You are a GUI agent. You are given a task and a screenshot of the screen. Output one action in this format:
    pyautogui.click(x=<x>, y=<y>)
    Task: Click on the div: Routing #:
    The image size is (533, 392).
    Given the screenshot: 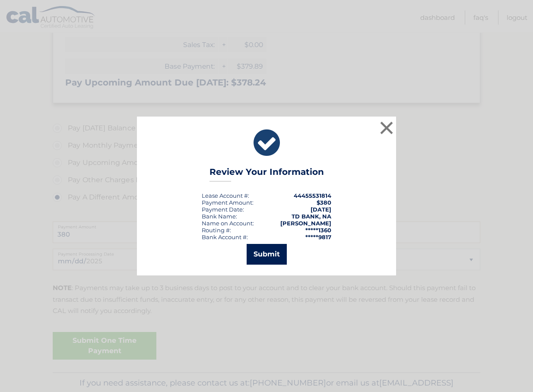 What is the action you would take?
    pyautogui.click(x=216, y=230)
    